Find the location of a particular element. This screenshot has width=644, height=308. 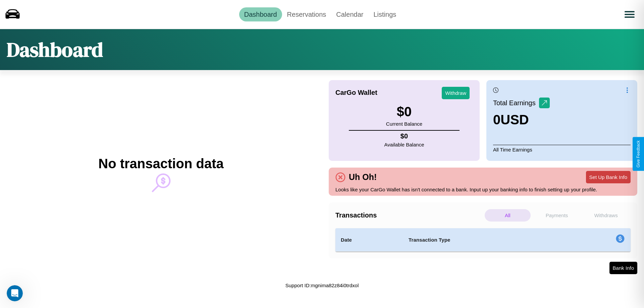

p: Payments is located at coordinates (557, 215).